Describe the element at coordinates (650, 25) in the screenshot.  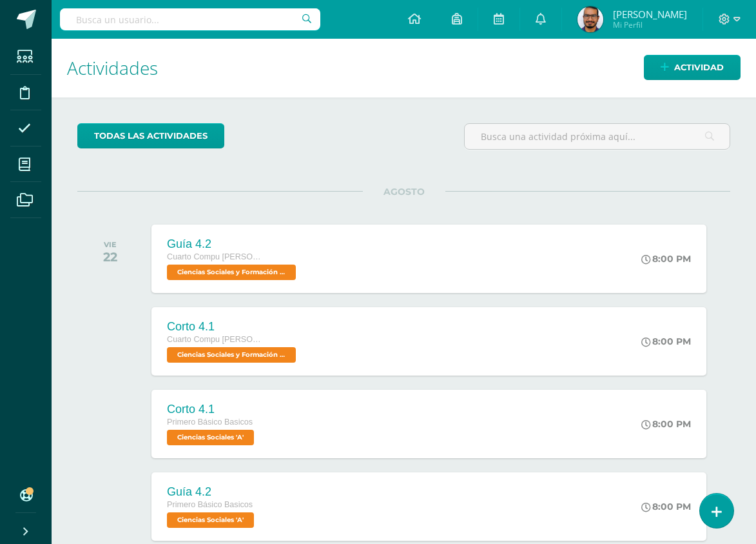
I see `span: Mi Perfil` at that location.